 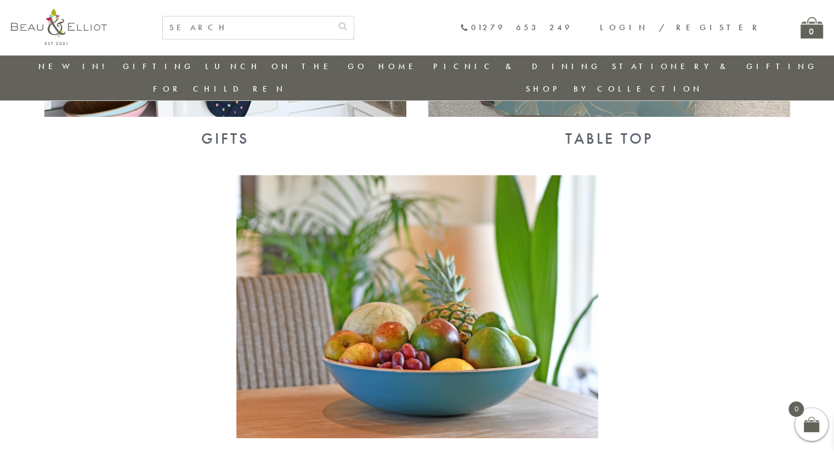 What do you see at coordinates (715, 66) in the screenshot?
I see `a: Stationery & Gifting` at bounding box center [715, 66].